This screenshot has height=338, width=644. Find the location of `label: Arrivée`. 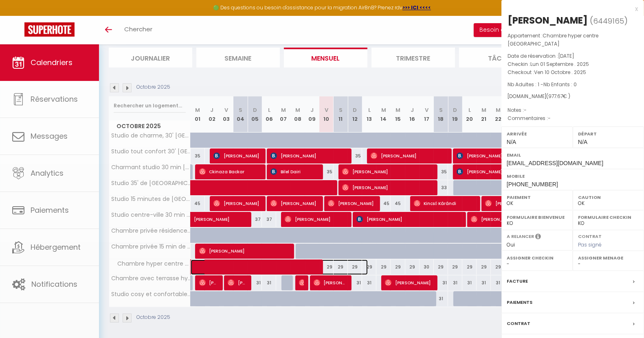

label: Arrivée is located at coordinates (537, 134).